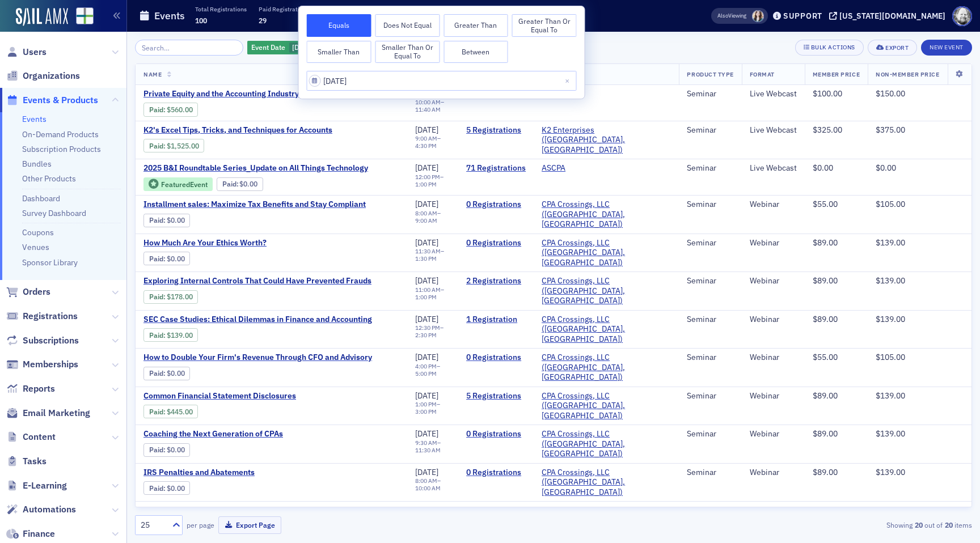 This screenshot has height=543, width=980. What do you see at coordinates (763, 74) in the screenshot?
I see `span: Format` at bounding box center [763, 74].